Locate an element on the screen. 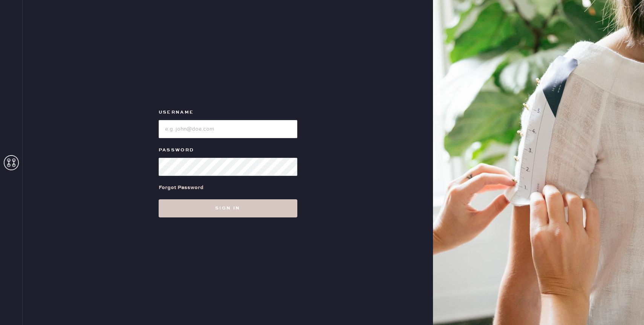 This screenshot has height=325, width=644. label: Username is located at coordinates (228, 112).